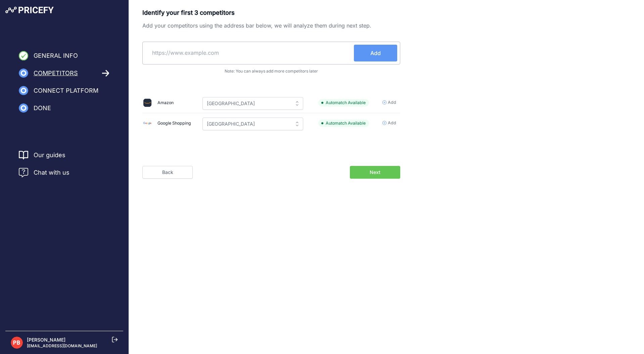  I want to click on span: Connect Platform, so click(66, 91).